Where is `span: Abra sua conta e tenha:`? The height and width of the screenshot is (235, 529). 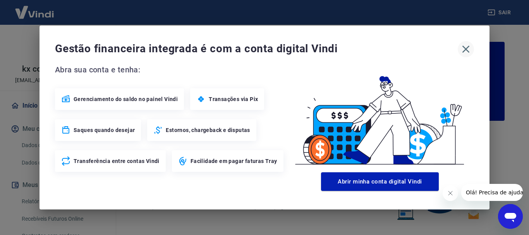 span: Abra sua conta e tenha: is located at coordinates (170, 70).